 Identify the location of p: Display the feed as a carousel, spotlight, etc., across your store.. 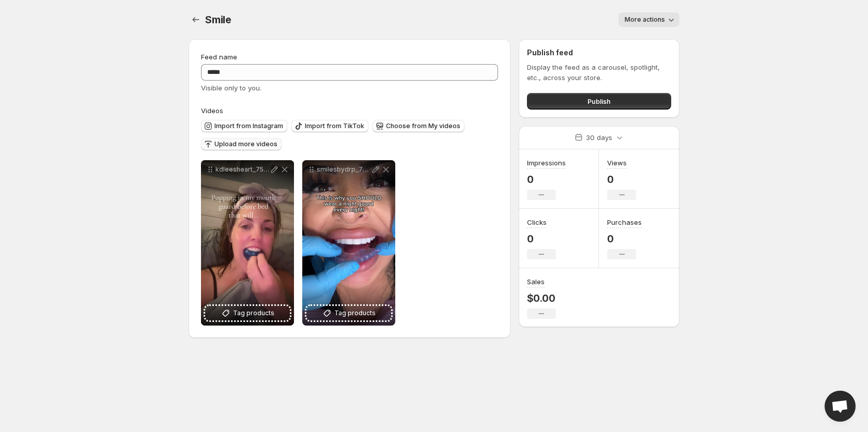
(599, 72).